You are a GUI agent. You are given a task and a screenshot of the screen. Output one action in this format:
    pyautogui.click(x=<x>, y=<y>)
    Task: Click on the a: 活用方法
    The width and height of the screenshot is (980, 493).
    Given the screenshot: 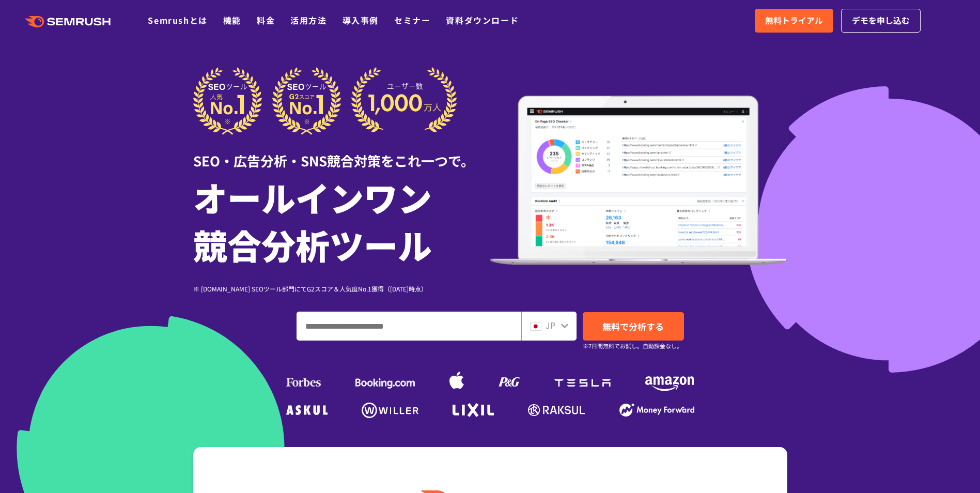 What is the action you would take?
    pyautogui.click(x=308, y=21)
    